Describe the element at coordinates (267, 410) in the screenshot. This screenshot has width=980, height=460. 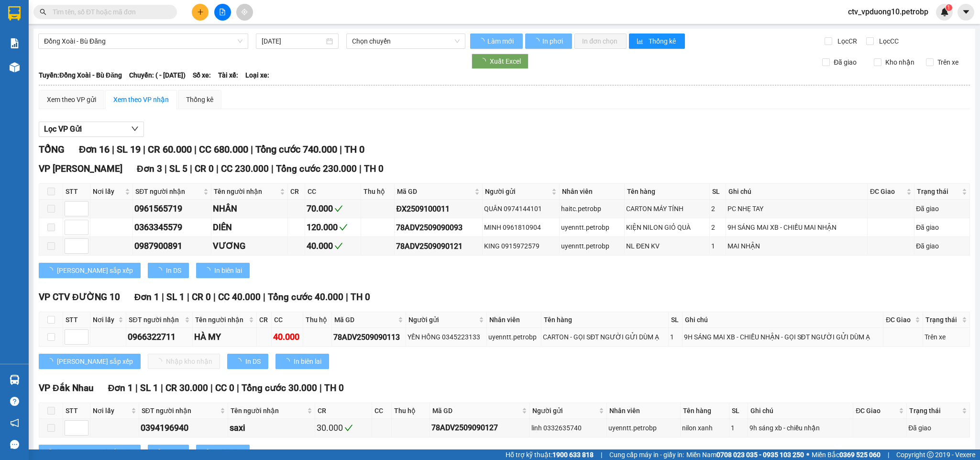
I see `span: Tên người nhận` at that location.